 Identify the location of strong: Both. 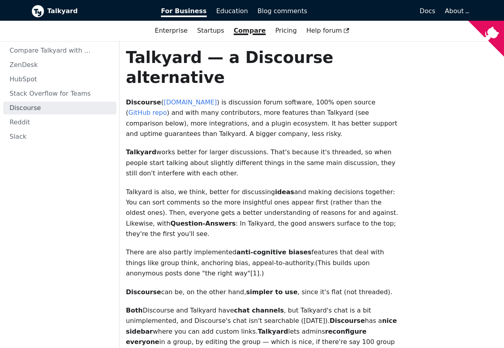
(134, 310).